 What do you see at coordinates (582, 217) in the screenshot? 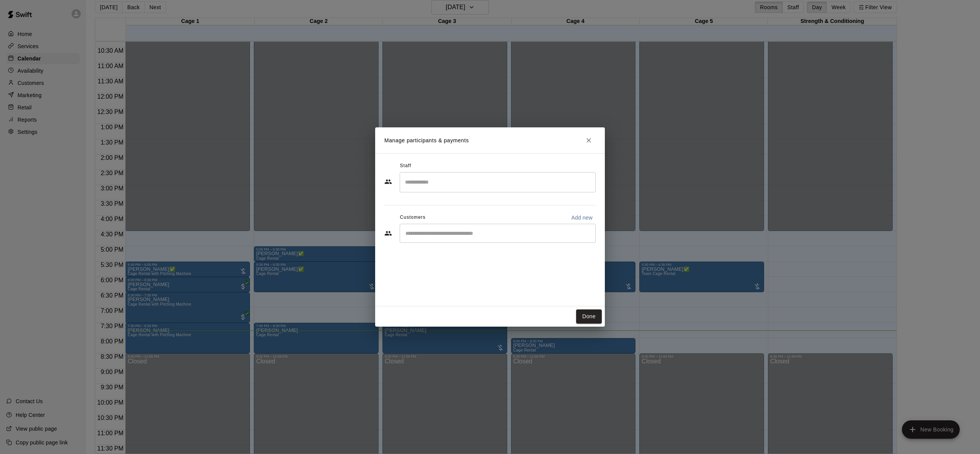
I see `button: Add new` at bounding box center [582, 217].